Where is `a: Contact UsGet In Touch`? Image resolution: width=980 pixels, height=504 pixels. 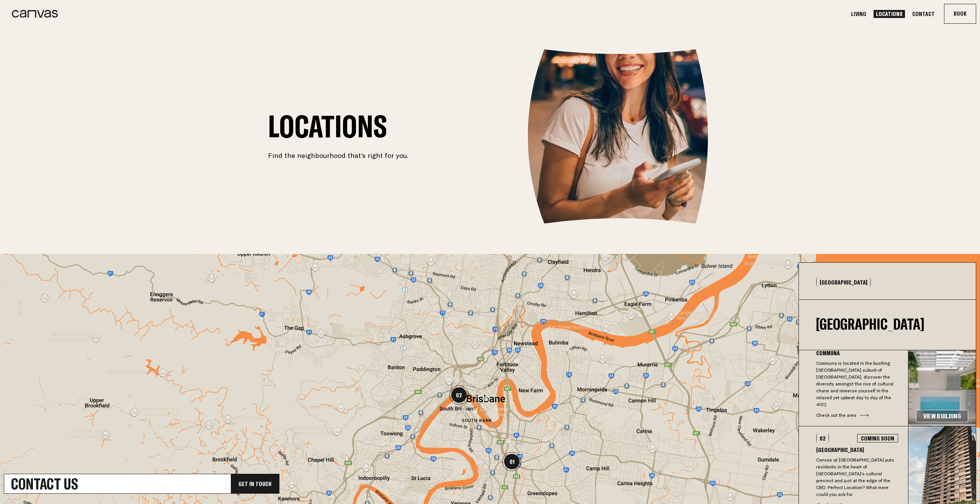
a: Contact UsGet In Touch is located at coordinates (142, 484).